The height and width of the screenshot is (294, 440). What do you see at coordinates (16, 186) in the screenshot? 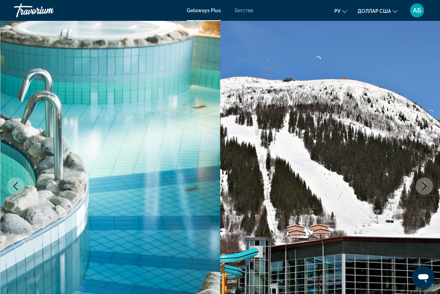
I see `button: Previous image` at bounding box center [16, 186].